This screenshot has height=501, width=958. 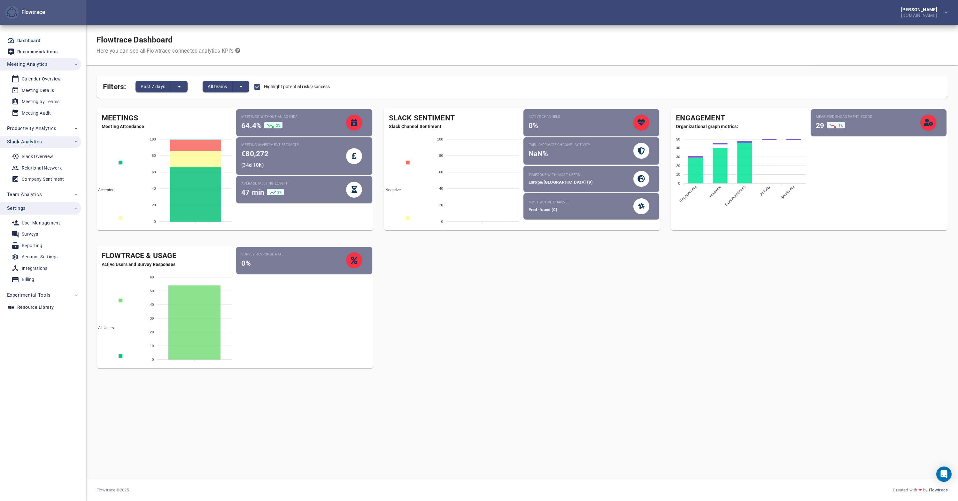 I want to click on div: Meeting Audit, so click(x=36, y=113).